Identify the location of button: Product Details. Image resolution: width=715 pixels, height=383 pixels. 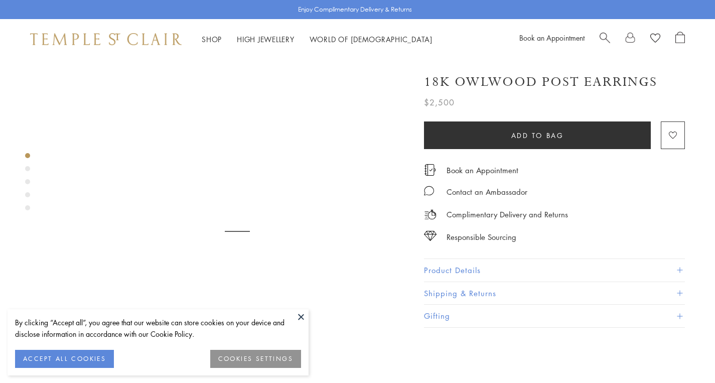
(554, 270).